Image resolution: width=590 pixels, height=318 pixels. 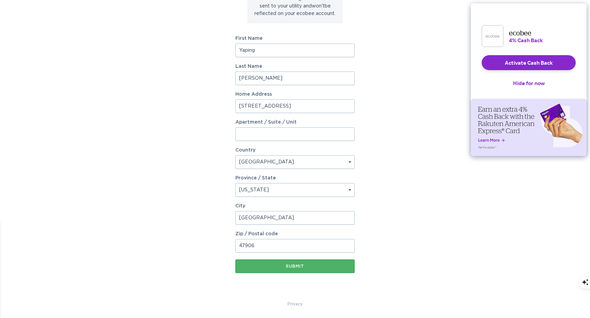 What do you see at coordinates (295, 206) in the screenshot?
I see `label: City` at bounding box center [295, 206].